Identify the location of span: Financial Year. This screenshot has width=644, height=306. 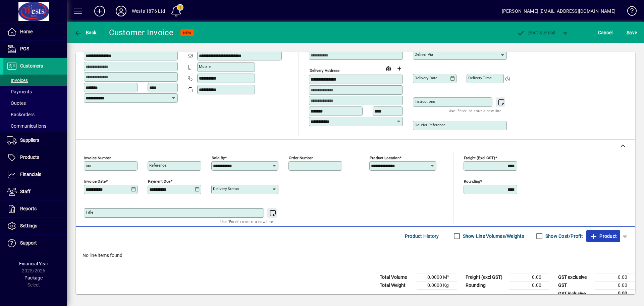
(34, 264).